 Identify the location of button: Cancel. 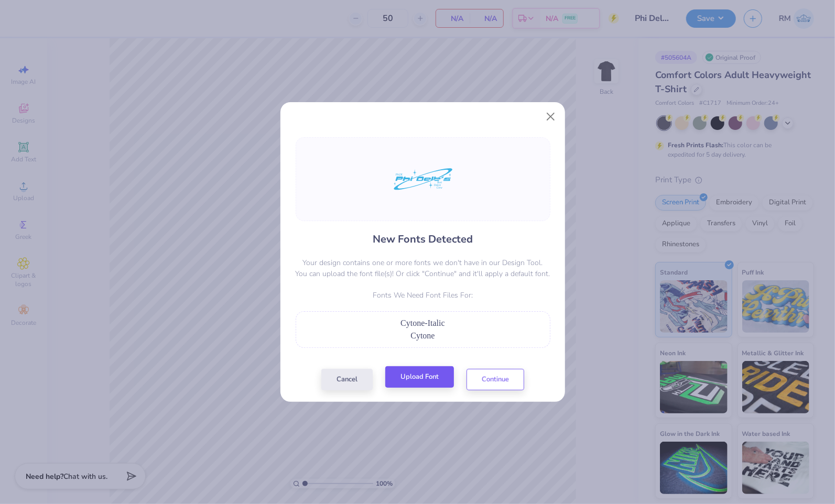
(347, 380).